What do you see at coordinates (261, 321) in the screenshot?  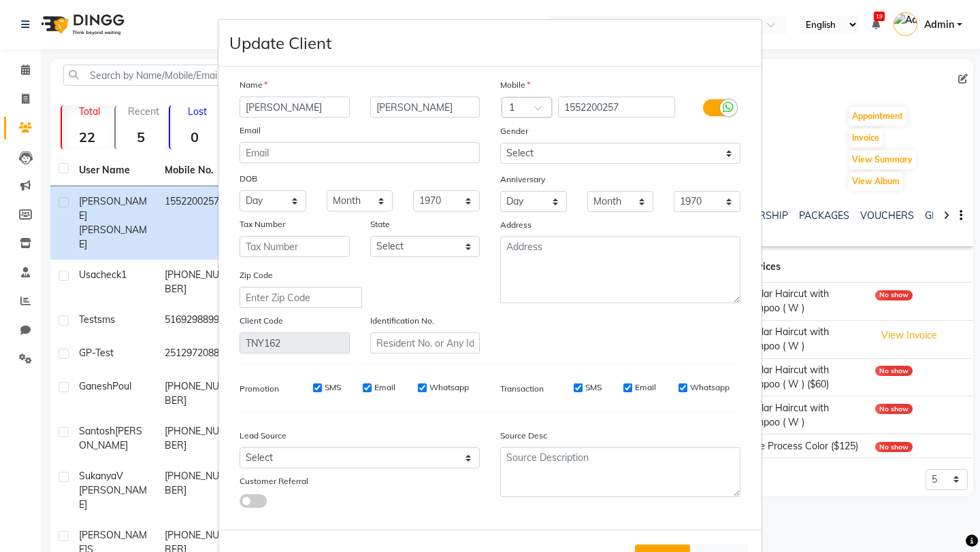 I see `label: Client Code` at bounding box center [261, 321].